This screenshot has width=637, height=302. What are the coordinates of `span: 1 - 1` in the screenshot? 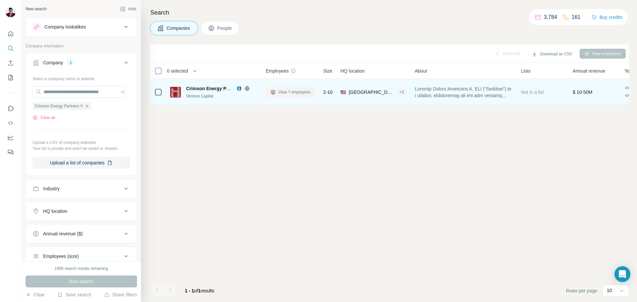 It's located at (190, 291).